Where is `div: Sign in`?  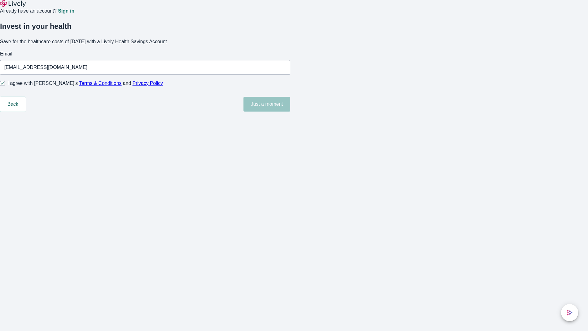
div: Sign in is located at coordinates (66, 11).